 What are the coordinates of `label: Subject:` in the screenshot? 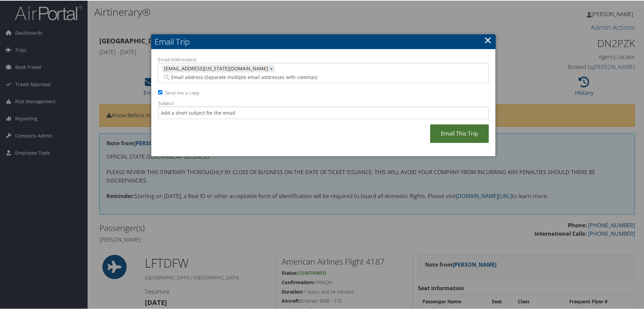 It's located at (324, 103).